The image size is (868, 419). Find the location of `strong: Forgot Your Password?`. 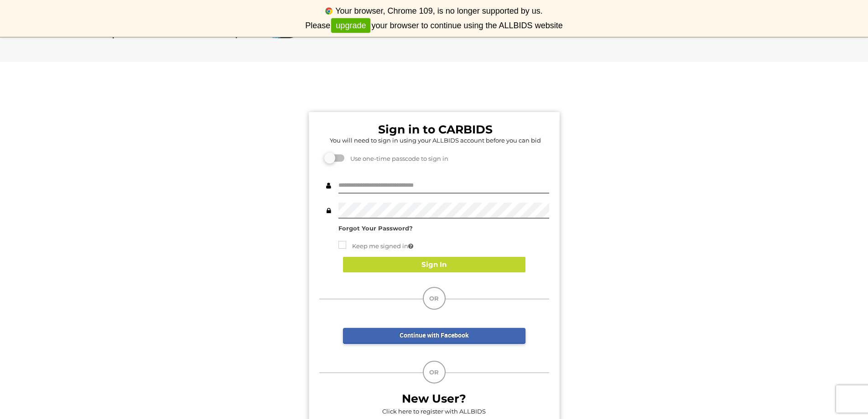

strong: Forgot Your Password? is located at coordinates (376, 228).